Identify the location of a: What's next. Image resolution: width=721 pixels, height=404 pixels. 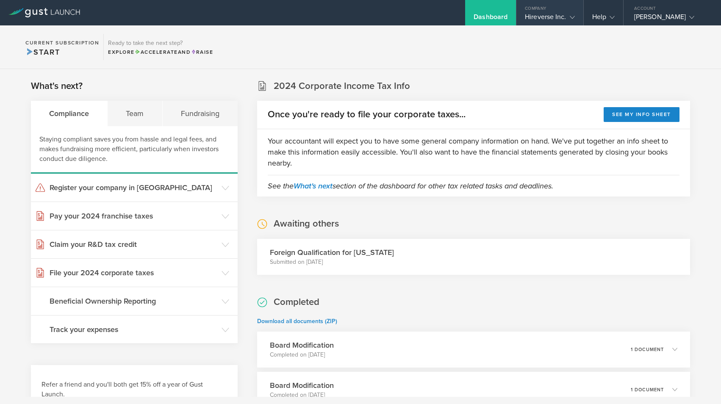
(313, 186).